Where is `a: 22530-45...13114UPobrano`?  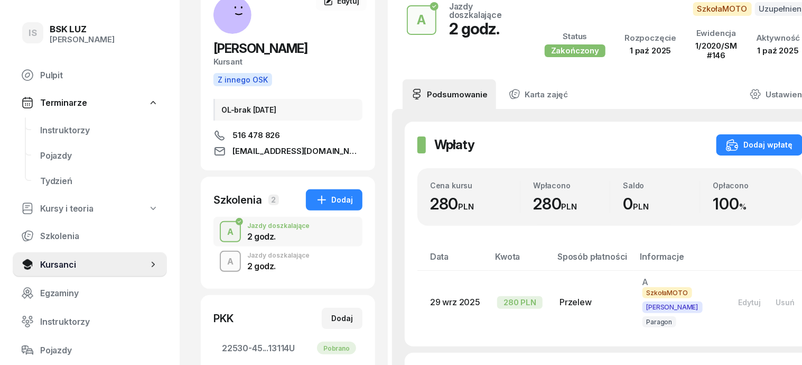 a: 22530-45...13114UPobrano is located at coordinates (288, 348).